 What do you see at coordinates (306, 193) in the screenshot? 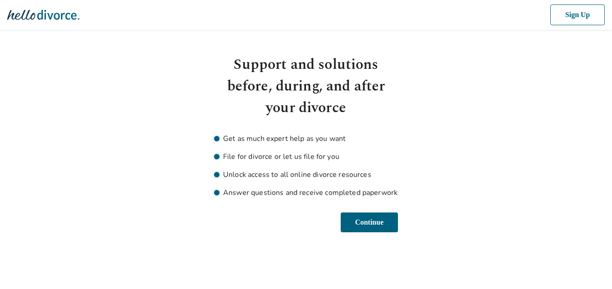
I see `li: Answer questions and receive completed paperwork` at bounding box center [306, 193].